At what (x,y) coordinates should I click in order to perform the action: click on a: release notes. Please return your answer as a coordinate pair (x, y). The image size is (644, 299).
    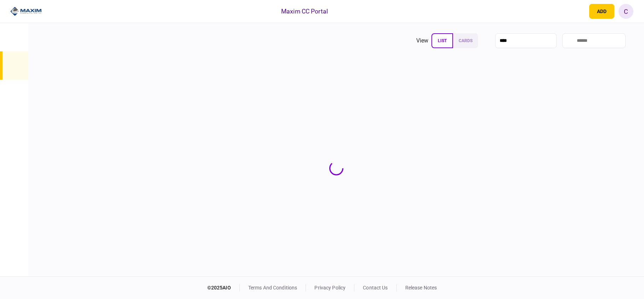
    Looking at the image, I should click on (422, 288).